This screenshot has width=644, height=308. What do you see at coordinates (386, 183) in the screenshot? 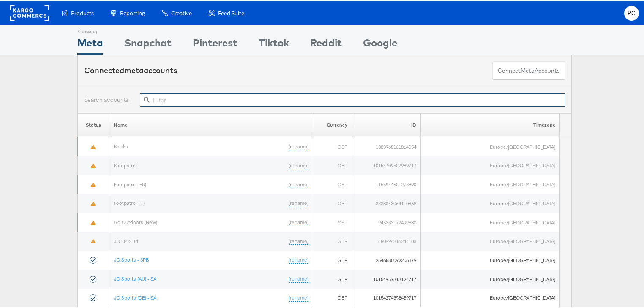
I see `td: 1155944501273890` at bounding box center [386, 183].